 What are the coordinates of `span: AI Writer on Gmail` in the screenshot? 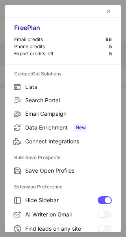 It's located at (62, 214).